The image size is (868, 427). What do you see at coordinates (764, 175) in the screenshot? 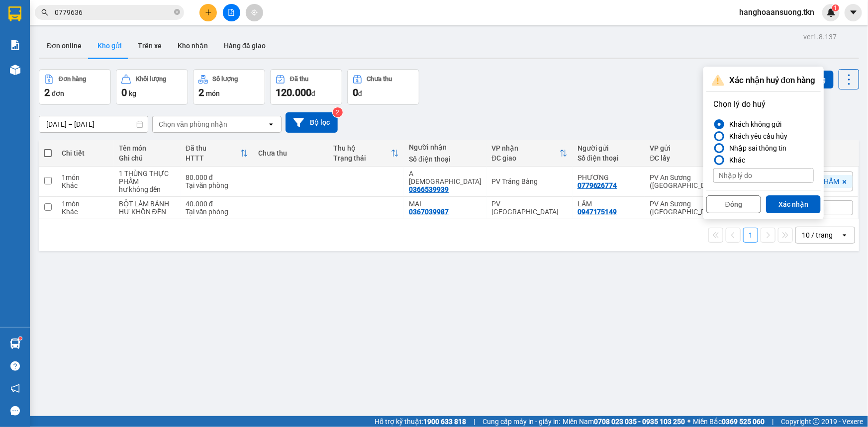
I see `input: Nhập lý do` at bounding box center [764, 175].